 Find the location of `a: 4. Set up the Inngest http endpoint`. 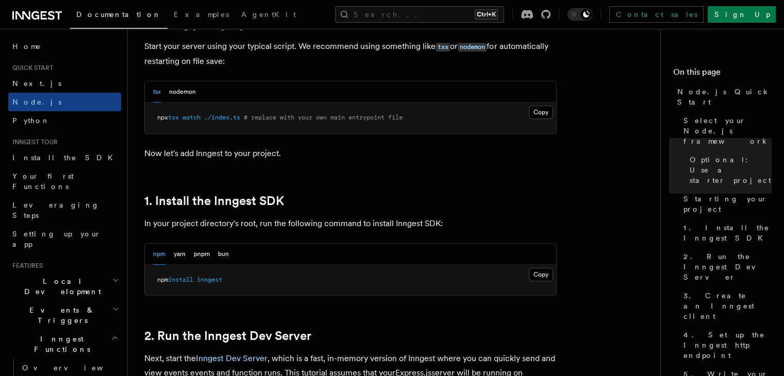

a: 4. Set up the Inngest http endpoint is located at coordinates (725, 345).